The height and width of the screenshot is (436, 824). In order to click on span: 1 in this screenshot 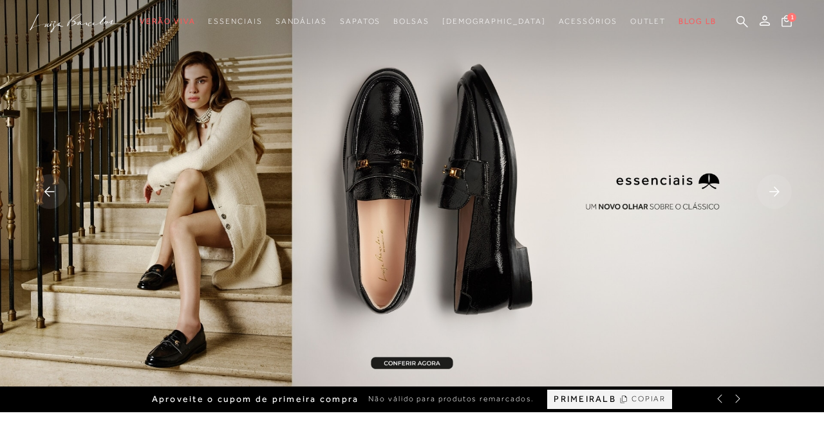, I will do `click(791, 17)`.